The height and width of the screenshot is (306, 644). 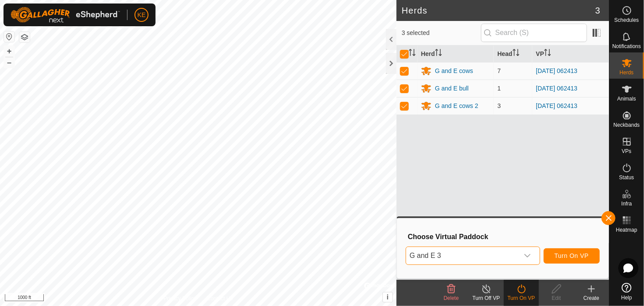 I want to click on span: G and E 3, so click(x=462, y=256).